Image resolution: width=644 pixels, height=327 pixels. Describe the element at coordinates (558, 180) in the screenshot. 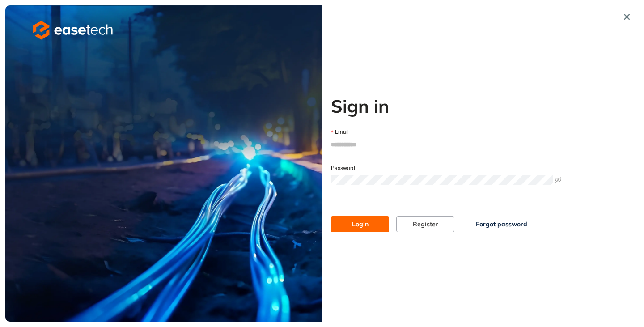

I see `span: eye-invisible` at that location.